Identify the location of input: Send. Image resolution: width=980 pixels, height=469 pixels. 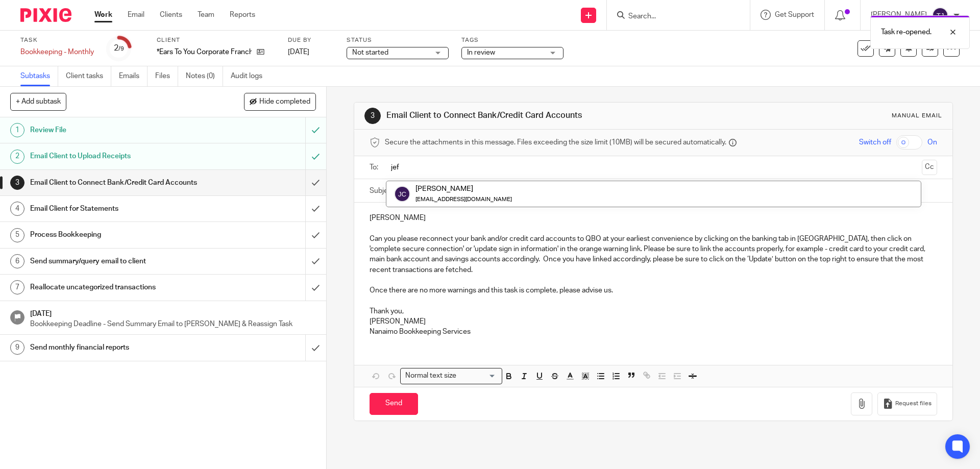
(394, 404).